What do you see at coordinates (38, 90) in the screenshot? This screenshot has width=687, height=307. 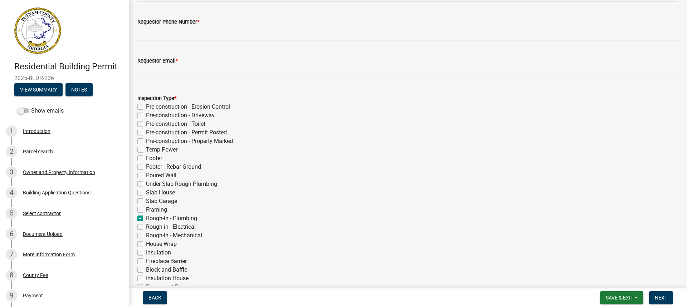 I see `wm-modal-confirm: Summary` at bounding box center [38, 90].